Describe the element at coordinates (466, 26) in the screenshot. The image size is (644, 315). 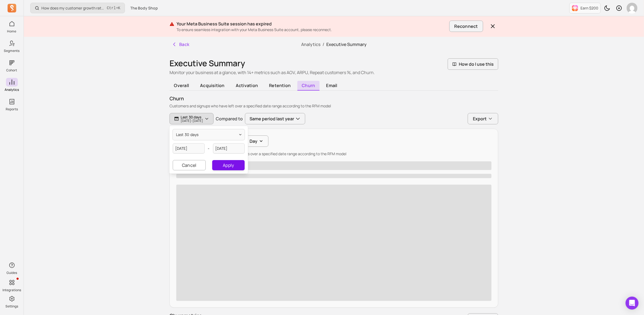
I see `button: Reconnect` at that location.